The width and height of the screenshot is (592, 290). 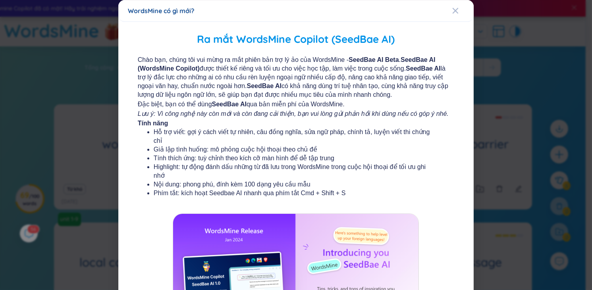 I want to click on span: Chào bạn, chúng tôi vui mừng ra mắt phiên bản trợ lý ảo của WordsMine - . được thiết kế riêng và ..., so click(x=296, y=77).